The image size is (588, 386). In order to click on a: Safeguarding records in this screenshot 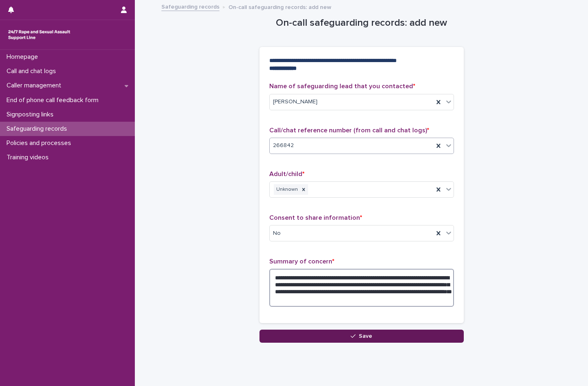, I will do `click(190, 6)`.